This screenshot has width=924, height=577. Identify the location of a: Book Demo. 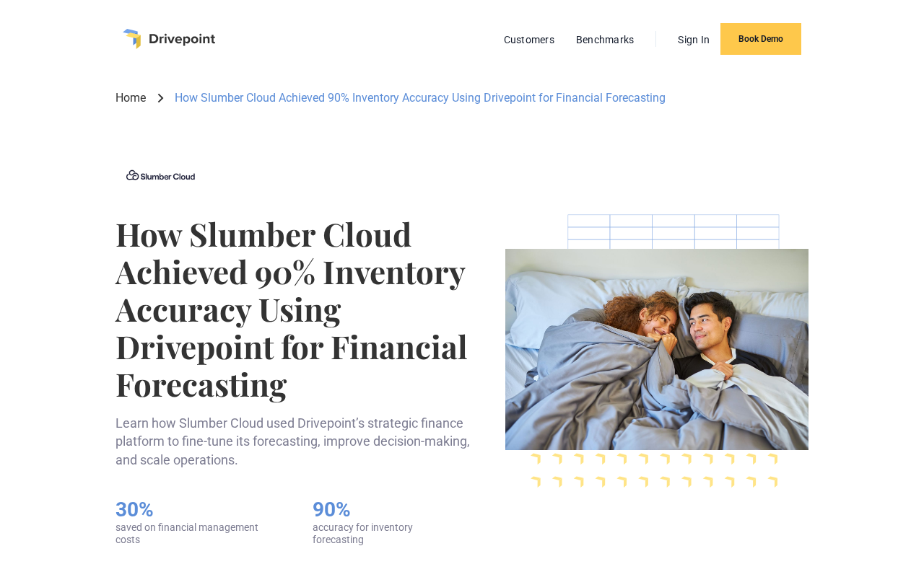
(761, 39).